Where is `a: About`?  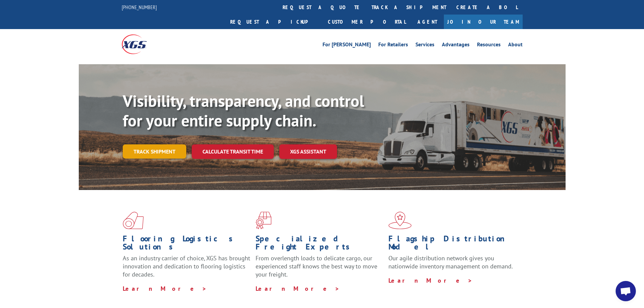
a: About is located at coordinates (515, 45).